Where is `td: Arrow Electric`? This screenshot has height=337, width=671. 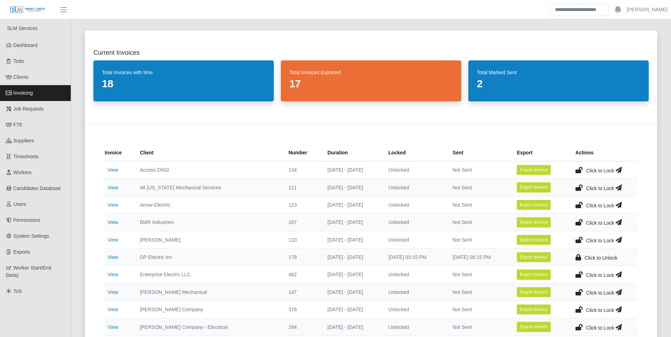
td: Arrow Electric is located at coordinates (208, 205).